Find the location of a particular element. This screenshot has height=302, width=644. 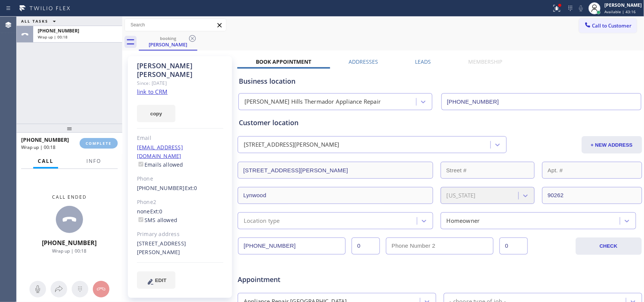

div: Customer location is located at coordinates (440, 123).